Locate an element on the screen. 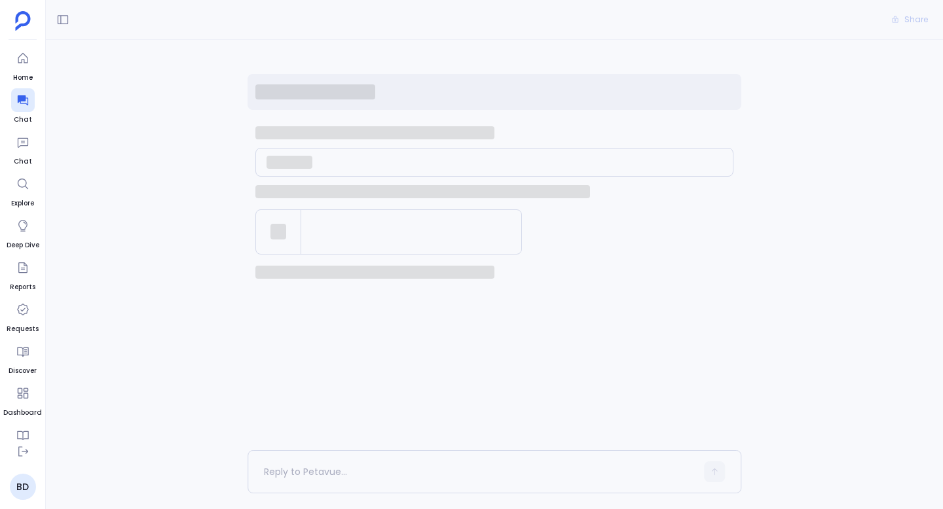  a: Deep Dive is located at coordinates (23, 232).